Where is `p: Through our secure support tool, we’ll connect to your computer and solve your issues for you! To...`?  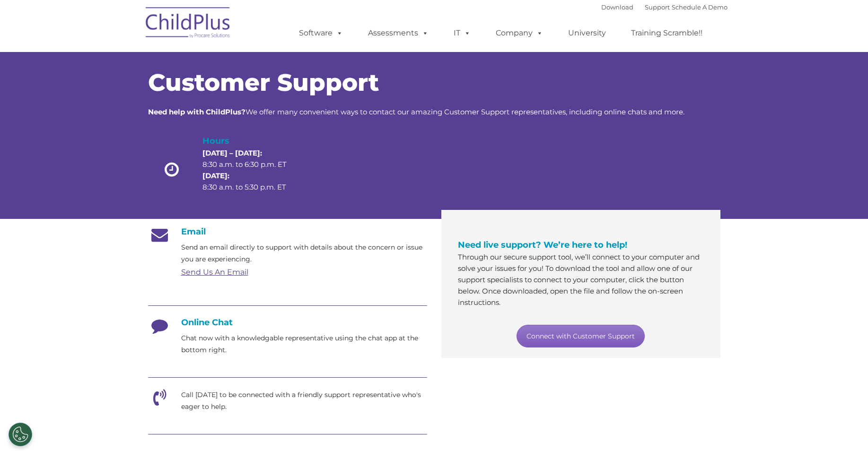
p: Through our secure support tool, we’ll connect to your computer and solve your issues for you! To... is located at coordinates (581, 280).